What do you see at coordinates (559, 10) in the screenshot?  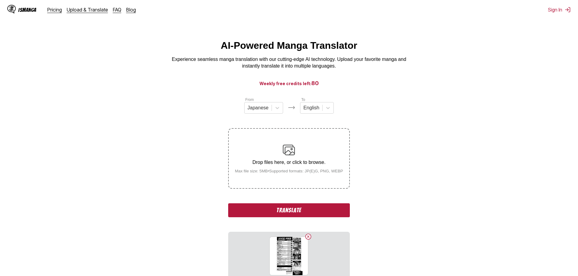 I see `button: Sign In` at bounding box center [559, 10].